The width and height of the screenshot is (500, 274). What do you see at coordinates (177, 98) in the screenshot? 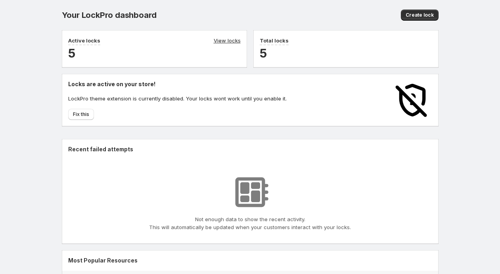
I see `p: LockPro theme extension is currently disabled. Your locks wont work until you enable it.` at bounding box center [177, 98].